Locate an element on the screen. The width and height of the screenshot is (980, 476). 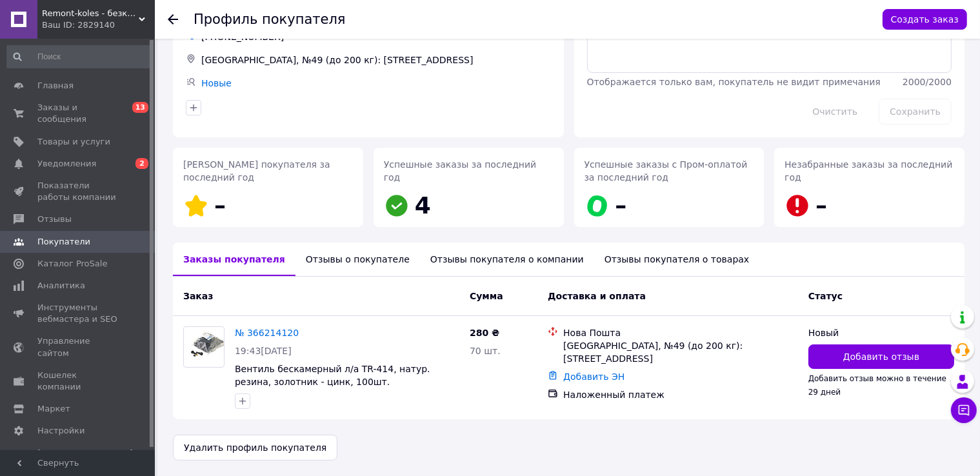
button: Создать заказ is located at coordinates (925, 19).